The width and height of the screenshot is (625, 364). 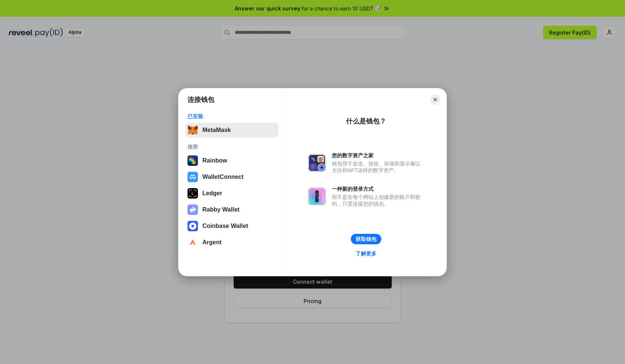 I want to click on img: svg+xml,%3Csvg%20width%3D%22120%22%20height%3D%22120%22%20viewBox%3D%220%200%20120%20120%22%20fil..., so click(x=193, y=161).